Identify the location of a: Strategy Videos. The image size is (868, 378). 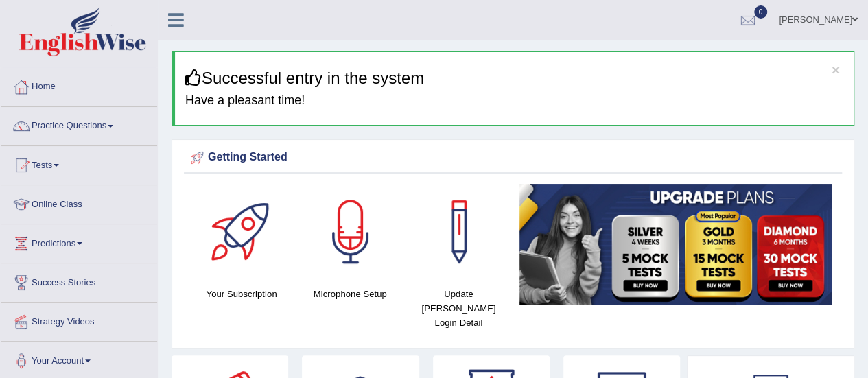
(79, 319).